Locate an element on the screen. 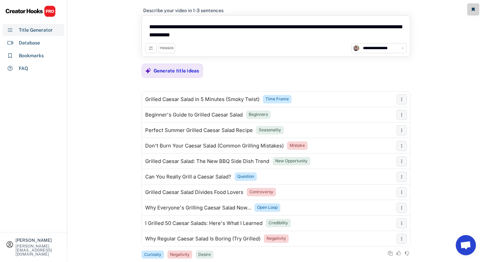 This screenshot has width=484, height=262. div: Describe your video in 1-3 sentences is located at coordinates (183, 10).